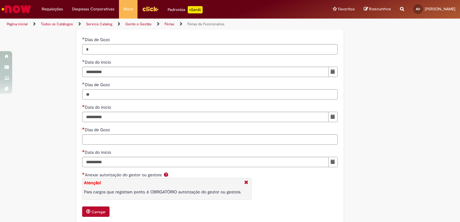 This screenshot has width=460, height=222. I want to click on p: Para cargos que registram ponto, é OBRIGATÓRIO autorização do gestor ou gestora., so click(162, 192).